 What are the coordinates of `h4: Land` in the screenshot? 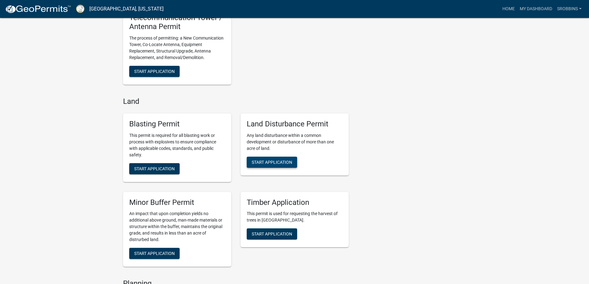 It's located at (236, 101).